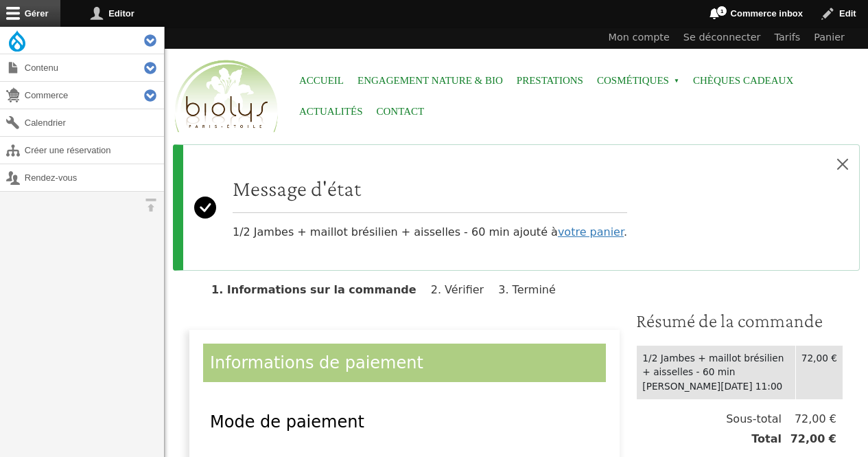 The image size is (868, 457). I want to click on a: Se déconnecter, so click(722, 38).